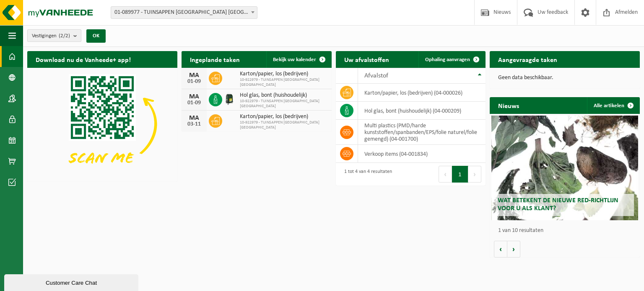 This screenshot has width=644, height=291. Describe the element at coordinates (460, 174) in the screenshot. I see `button: 1` at that location.